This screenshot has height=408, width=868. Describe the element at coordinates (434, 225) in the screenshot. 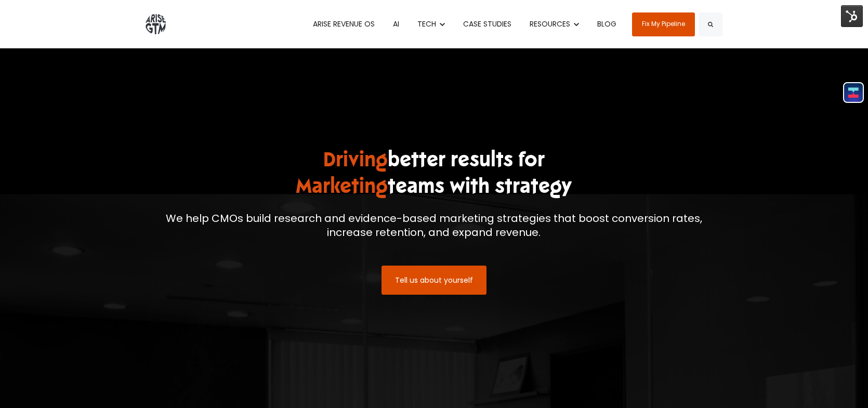

I see `p: We help CMOs build research and evidence-based marketing strategies that boost conversion rates, ...` at that location.